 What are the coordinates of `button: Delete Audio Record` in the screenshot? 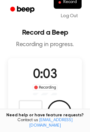 It's located at (31, 112).